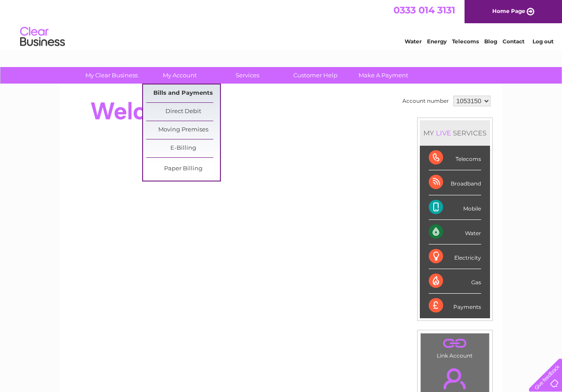 This screenshot has width=562, height=392. What do you see at coordinates (455, 157) in the screenshot?
I see `div: Telecoms` at bounding box center [455, 157].